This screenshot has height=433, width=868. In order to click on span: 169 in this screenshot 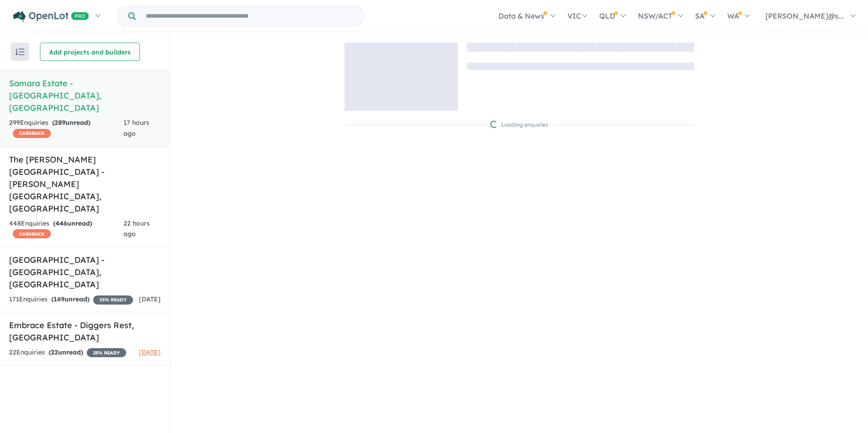, I will do `click(59, 299)`.